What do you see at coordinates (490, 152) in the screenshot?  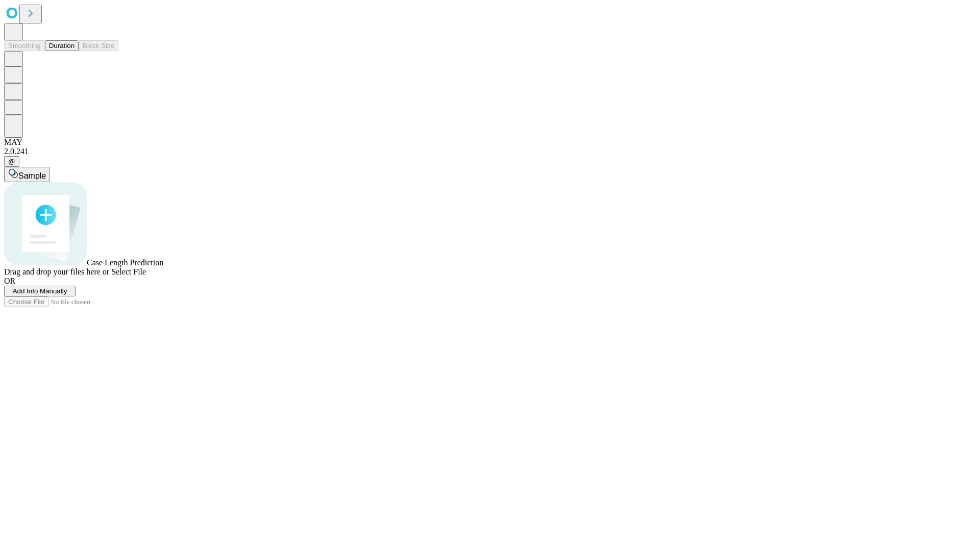 I see `div: 2.0.241` at bounding box center [490, 152].